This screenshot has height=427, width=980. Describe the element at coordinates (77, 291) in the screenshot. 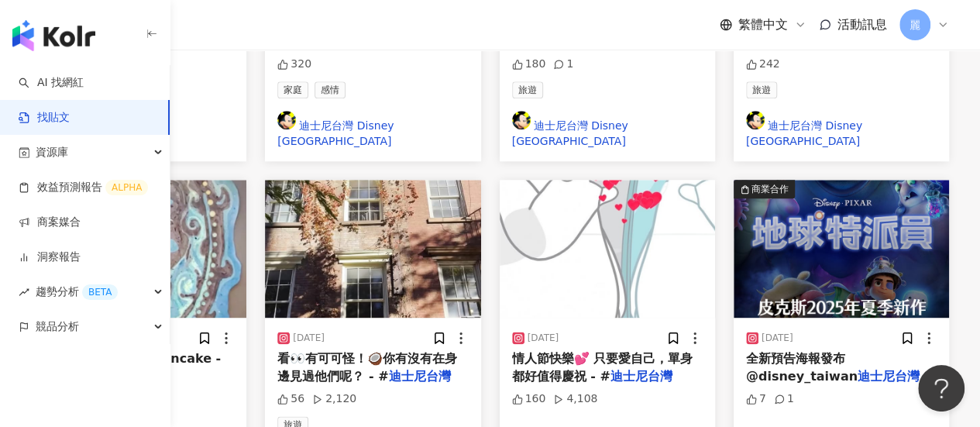

I see `span: 趨勢分析` at that location.